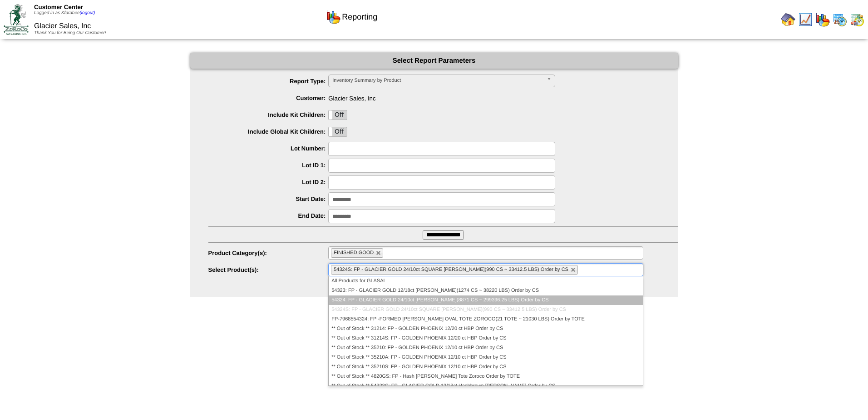 The image size is (868, 420). Describe the element at coordinates (58, 7) in the screenshot. I see `span: Customer Center` at that location.